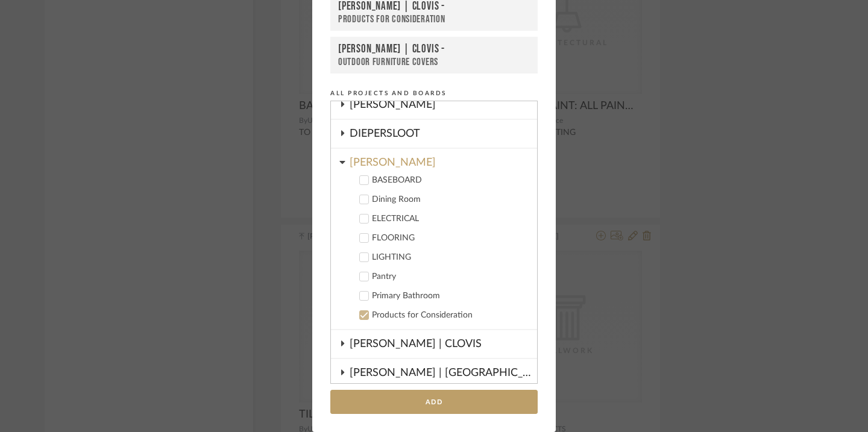 This screenshot has width=868, height=432. I want to click on button: Add, so click(434, 402).